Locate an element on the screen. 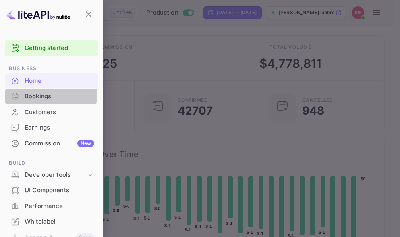  div: CommissionNew is located at coordinates (51, 144).